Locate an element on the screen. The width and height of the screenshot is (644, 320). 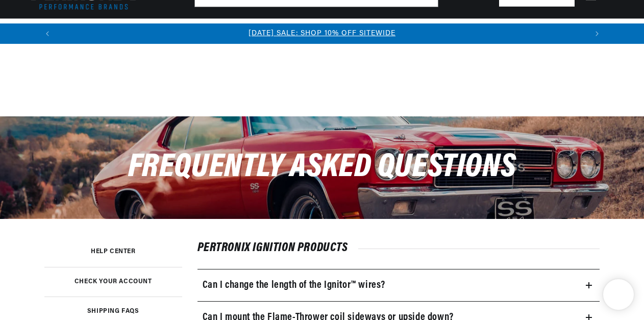
h3: Can I change the length of the Ignitor™ wires? is located at coordinates (294, 285).